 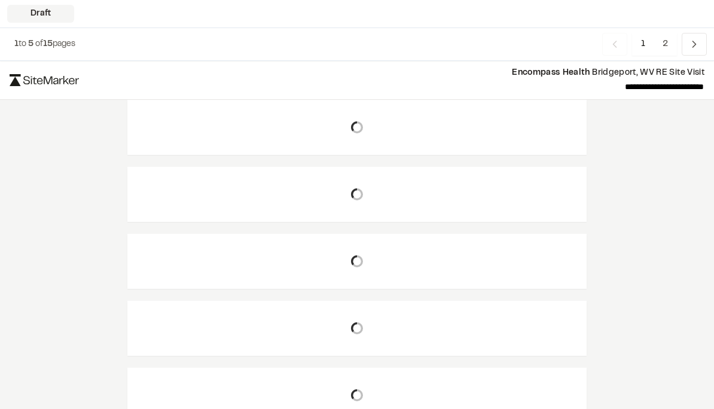 I want to click on div: Draft, so click(x=41, y=14).